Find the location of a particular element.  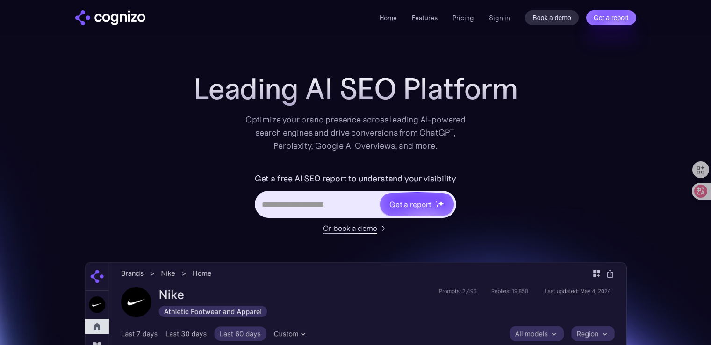

div: Get a report is located at coordinates (411, 204).